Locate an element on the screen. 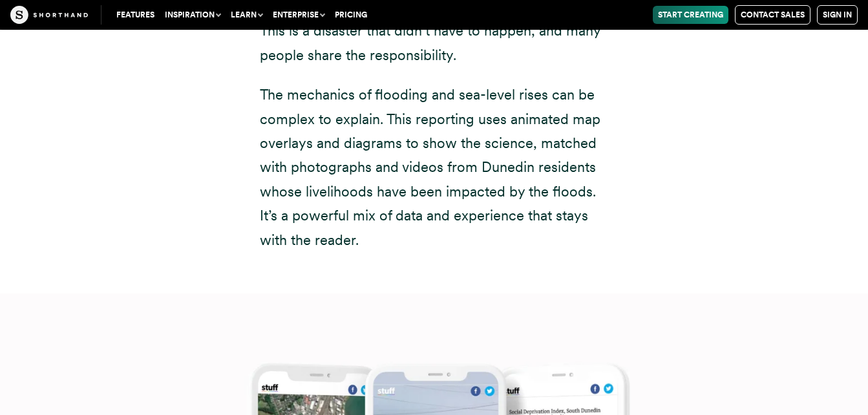 The height and width of the screenshot is (415, 868). a: Start Creating is located at coordinates (690, 15).